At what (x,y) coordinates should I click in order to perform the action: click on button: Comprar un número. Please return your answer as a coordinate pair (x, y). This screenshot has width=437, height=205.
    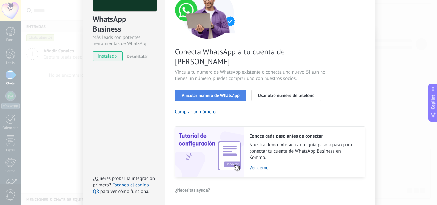
    Looking at the image, I should click on (196, 112).